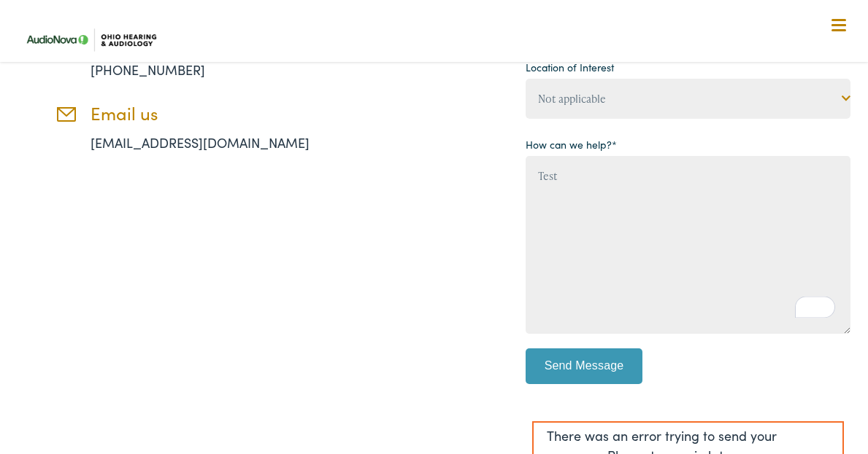 This screenshot has width=868, height=454. What do you see at coordinates (440, 81) in the screenshot?
I see `a: What We Offer` at bounding box center [440, 81].